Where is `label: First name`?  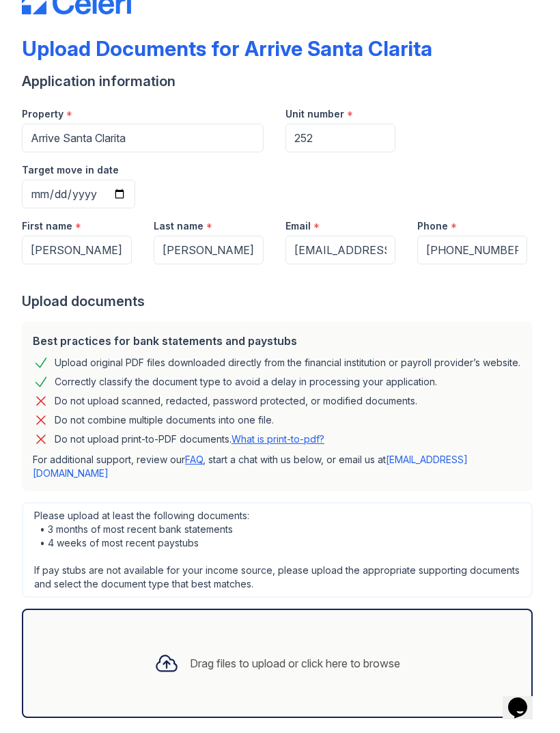
label: First name is located at coordinates (47, 226).